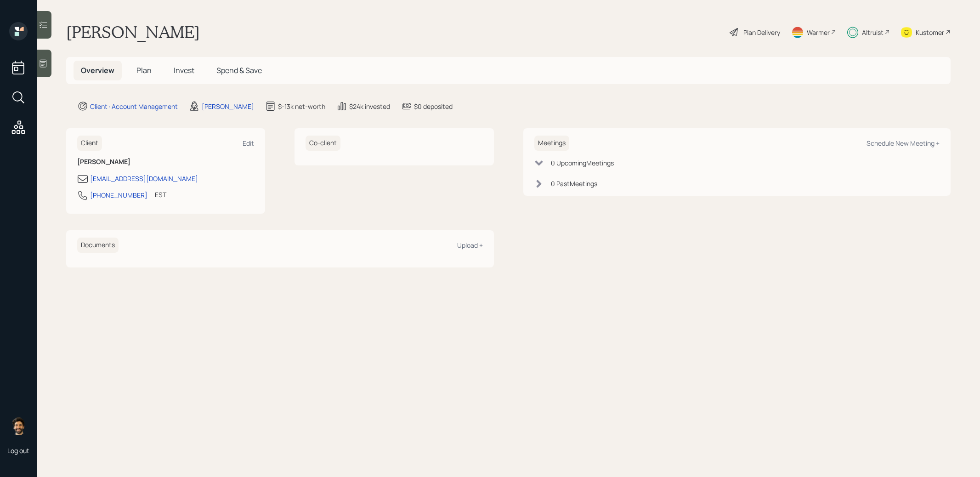 This screenshot has height=477, width=980. Describe the element at coordinates (762, 32) in the screenshot. I see `div: Plan Delivery` at that location.